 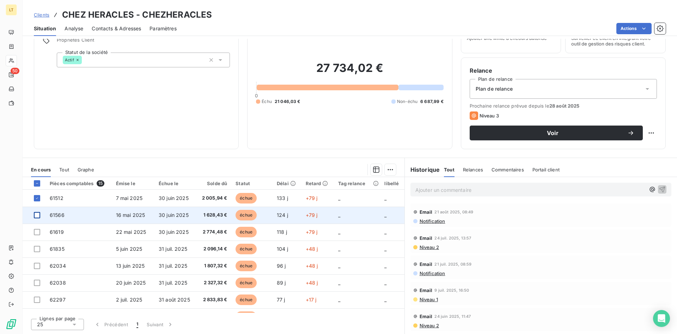 I want to click on button: Voir, so click(x=556, y=133).